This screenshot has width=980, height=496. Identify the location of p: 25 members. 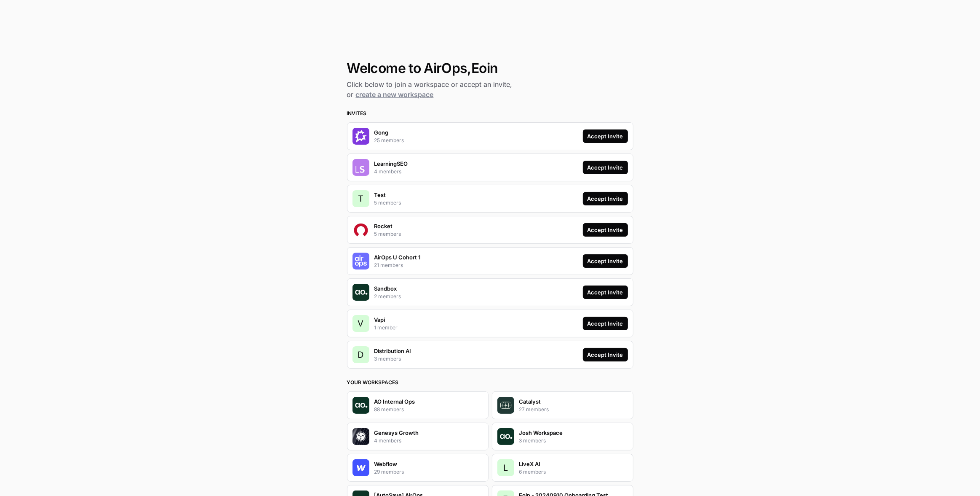
(389, 140).